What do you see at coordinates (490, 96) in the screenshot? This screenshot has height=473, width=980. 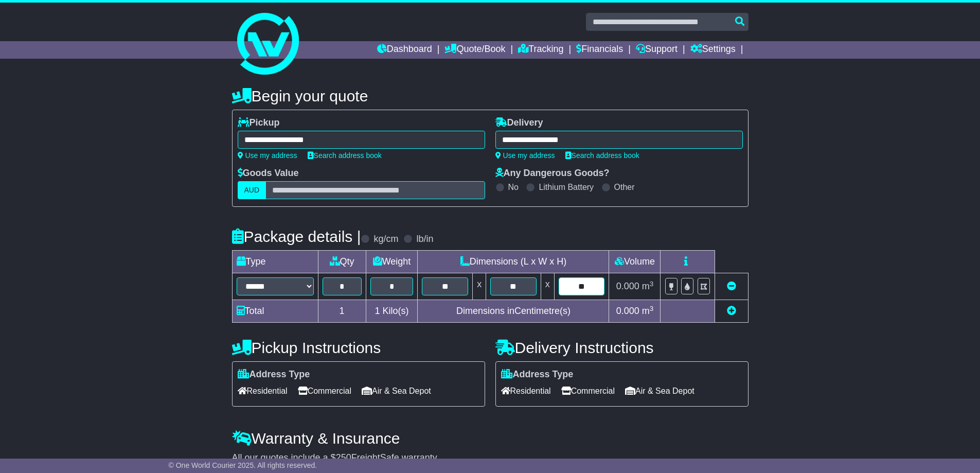 I see `h4: Begin your quote` at bounding box center [490, 96].